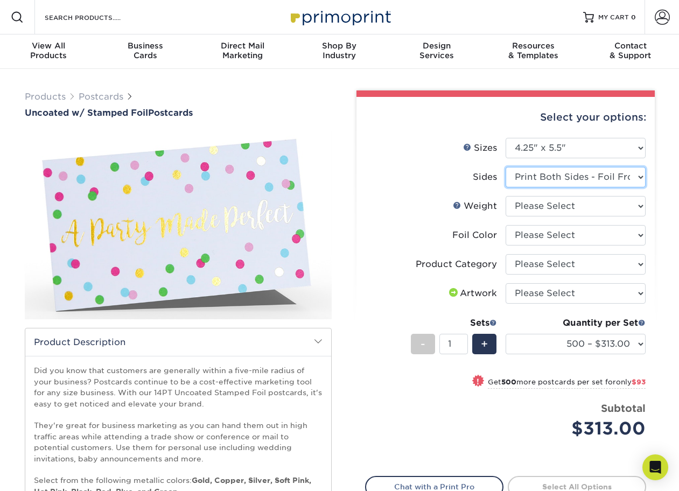  What do you see at coordinates (534, 51) in the screenshot?
I see `div: & Templates` at bounding box center [534, 51].